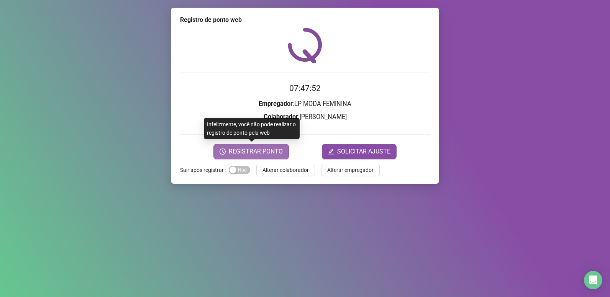 This screenshot has height=297, width=610. I want to click on button: REGISTRAR PONTO, so click(251, 151).